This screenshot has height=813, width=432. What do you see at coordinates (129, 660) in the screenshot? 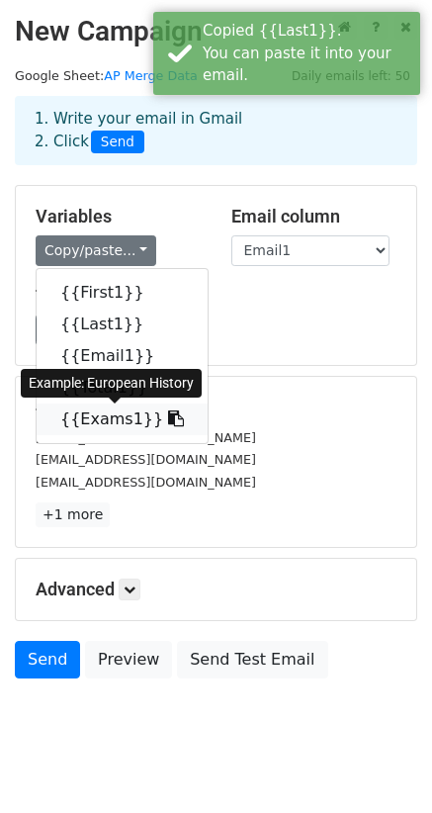
I see `a: Preview` at bounding box center [129, 660].